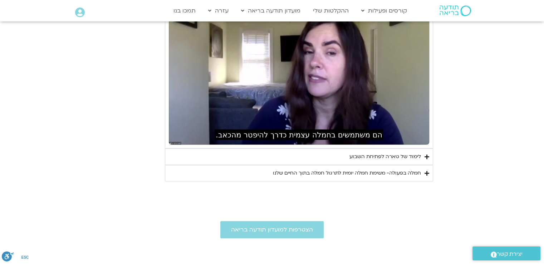 This screenshot has width=544, height=264. What do you see at coordinates (385, 157) in the screenshot?
I see `div: לימוד של טארה לפתיחת השבוע` at bounding box center [385, 157].